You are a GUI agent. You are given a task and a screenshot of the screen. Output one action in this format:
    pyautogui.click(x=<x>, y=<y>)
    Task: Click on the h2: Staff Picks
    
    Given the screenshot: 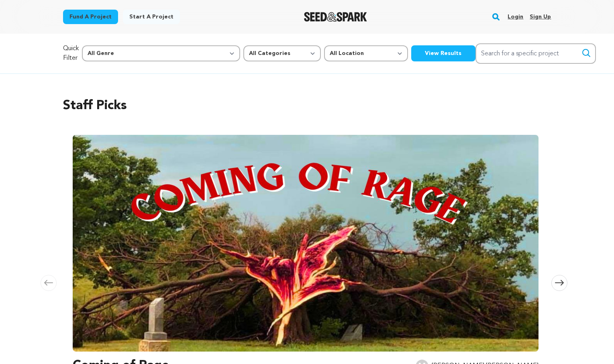 What is the action you would take?
    pyautogui.click(x=307, y=106)
    